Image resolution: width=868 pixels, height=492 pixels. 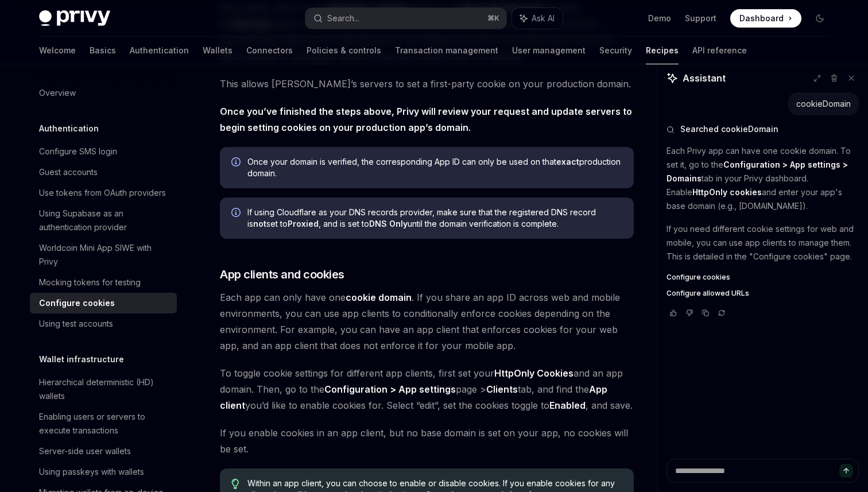 What do you see at coordinates (344, 18) in the screenshot?
I see `div: Search...` at bounding box center [344, 18].